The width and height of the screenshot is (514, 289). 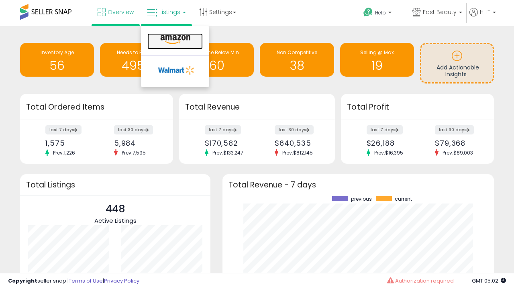 I want to click on h3: Total Revenue - 7 days, so click(x=358, y=185).